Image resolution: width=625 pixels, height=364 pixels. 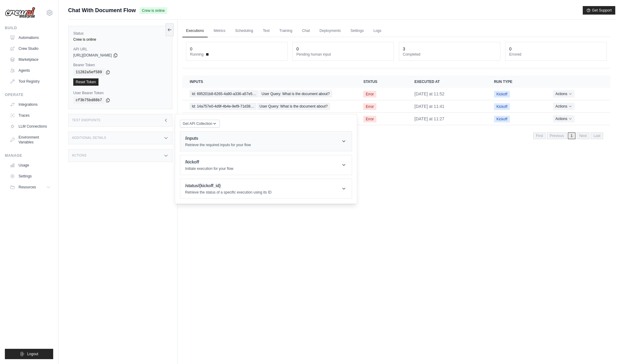 I want to click on button: Get API Collection, so click(x=200, y=124).